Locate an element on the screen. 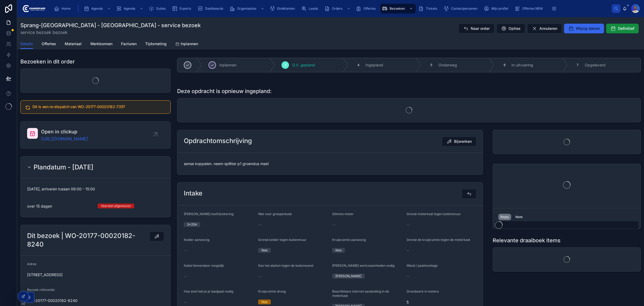 Image resolution: width=644 pixels, height=306 pixels. span: Contactpersonen is located at coordinates (465, 9).